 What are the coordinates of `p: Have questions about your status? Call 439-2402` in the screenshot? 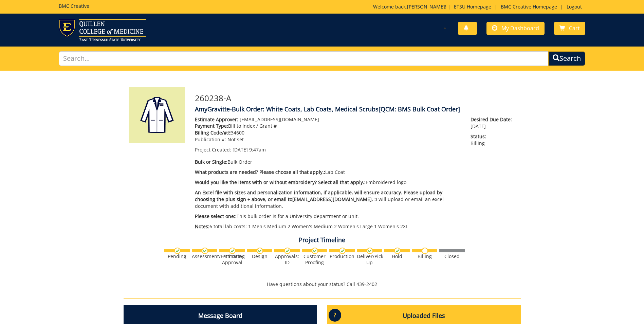 It's located at (322, 285).